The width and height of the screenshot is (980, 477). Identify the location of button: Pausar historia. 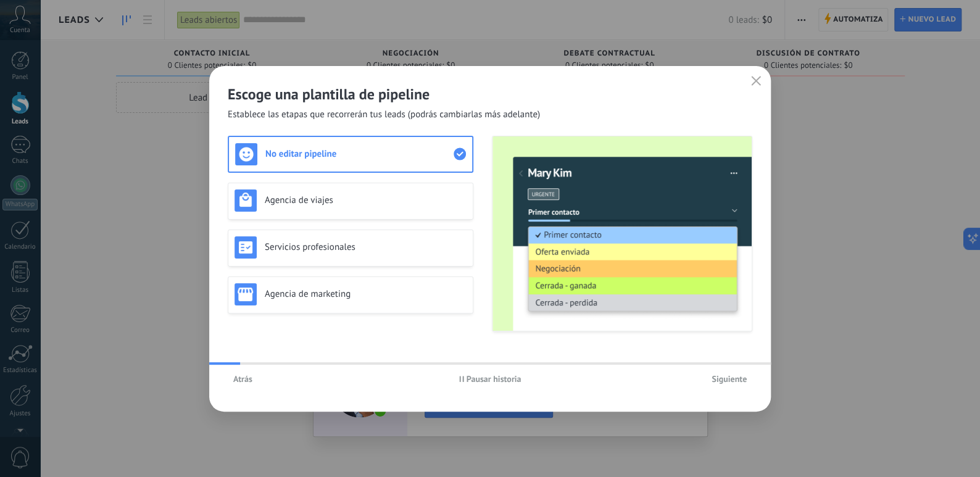
(490, 379).